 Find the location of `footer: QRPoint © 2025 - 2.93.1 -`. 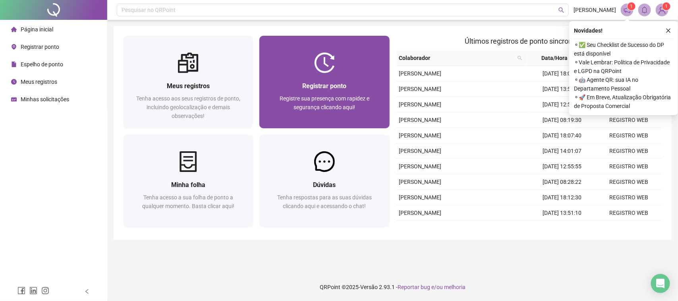

footer: QRPoint © 2025 - 2.93.1 - is located at coordinates (393, 287).